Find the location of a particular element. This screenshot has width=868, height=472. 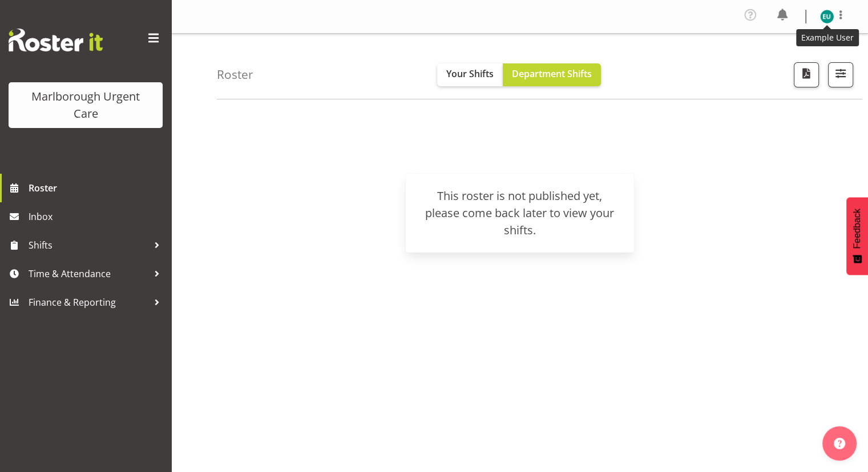

span: Your Shifts is located at coordinates (470, 73).